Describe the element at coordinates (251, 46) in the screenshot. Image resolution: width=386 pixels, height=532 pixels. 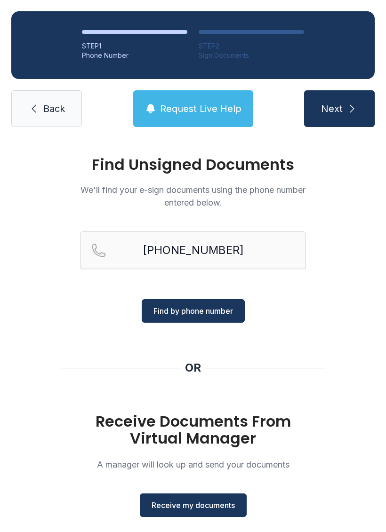
I see `div: STEP 2` at that location.